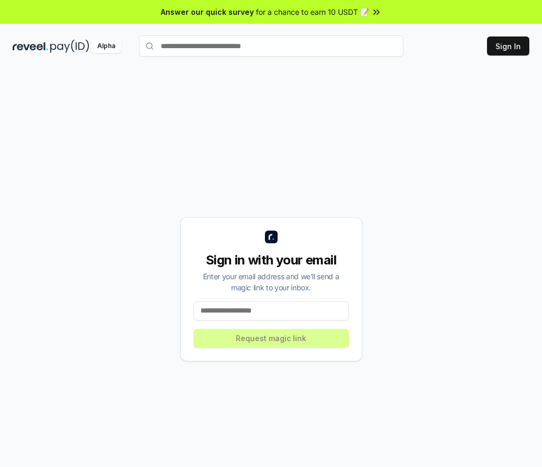  What do you see at coordinates (508, 46) in the screenshot?
I see `button: Sign In` at bounding box center [508, 46].